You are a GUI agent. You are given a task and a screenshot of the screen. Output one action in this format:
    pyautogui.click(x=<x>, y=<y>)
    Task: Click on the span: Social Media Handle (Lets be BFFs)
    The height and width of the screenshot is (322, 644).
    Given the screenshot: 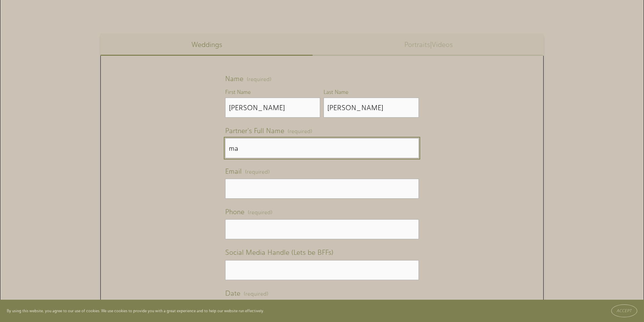 What is the action you would take?
    pyautogui.click(x=279, y=252)
    